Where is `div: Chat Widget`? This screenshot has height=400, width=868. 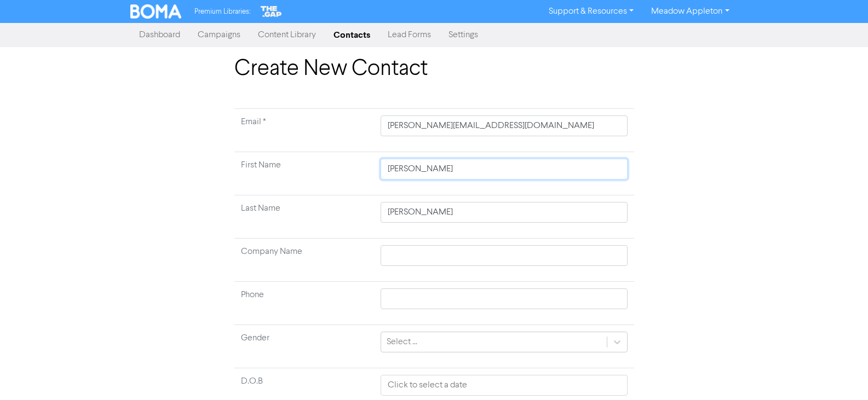
div: Chat Widget is located at coordinates (841, 374).